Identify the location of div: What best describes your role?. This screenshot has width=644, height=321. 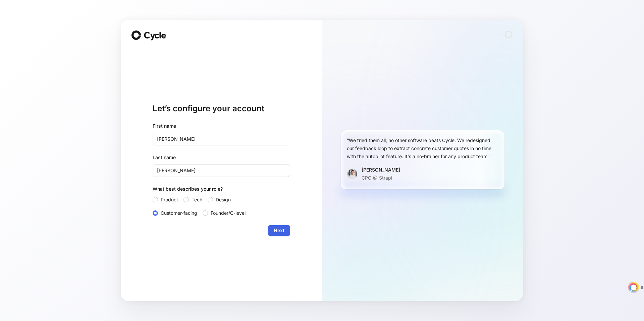
(221, 190).